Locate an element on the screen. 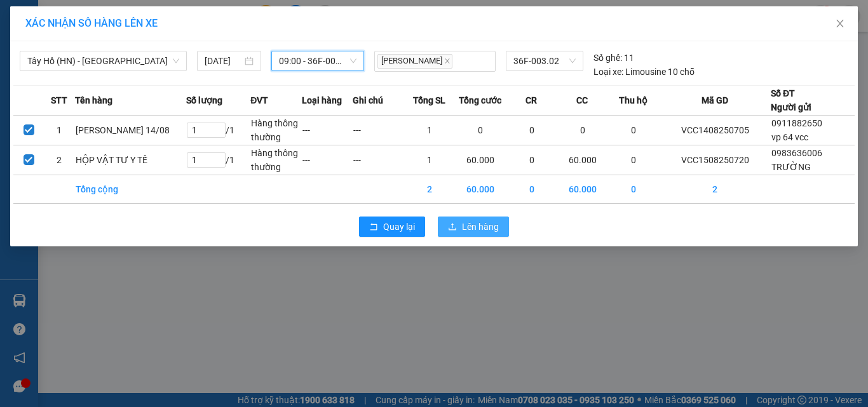 This screenshot has width=868, height=407. span: ĐVT is located at coordinates (259, 100).